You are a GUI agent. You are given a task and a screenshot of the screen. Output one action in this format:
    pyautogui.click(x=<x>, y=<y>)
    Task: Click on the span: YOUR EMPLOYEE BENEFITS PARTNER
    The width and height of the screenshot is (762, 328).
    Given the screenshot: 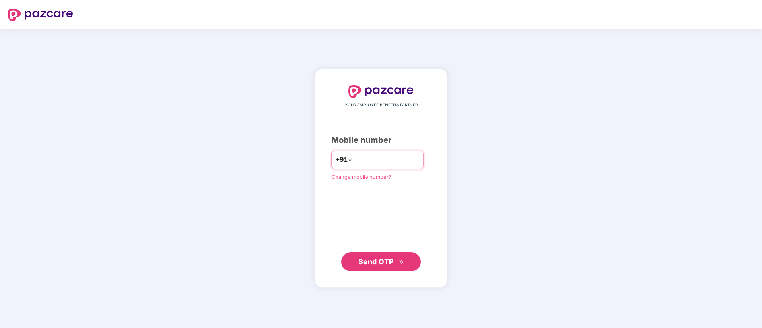 What is the action you would take?
    pyautogui.click(x=381, y=105)
    